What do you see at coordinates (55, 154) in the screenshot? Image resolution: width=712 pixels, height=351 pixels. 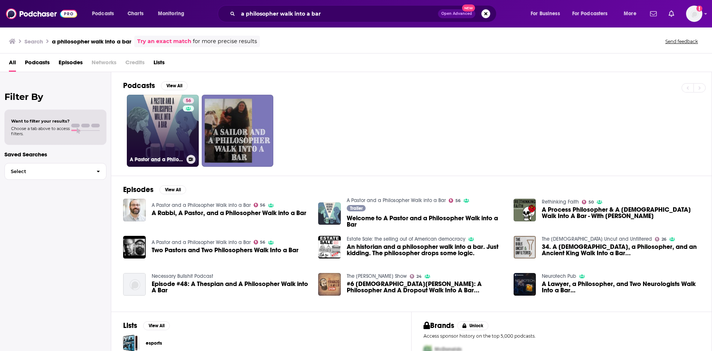 I see `p: Saved Searches` at bounding box center [55, 154].